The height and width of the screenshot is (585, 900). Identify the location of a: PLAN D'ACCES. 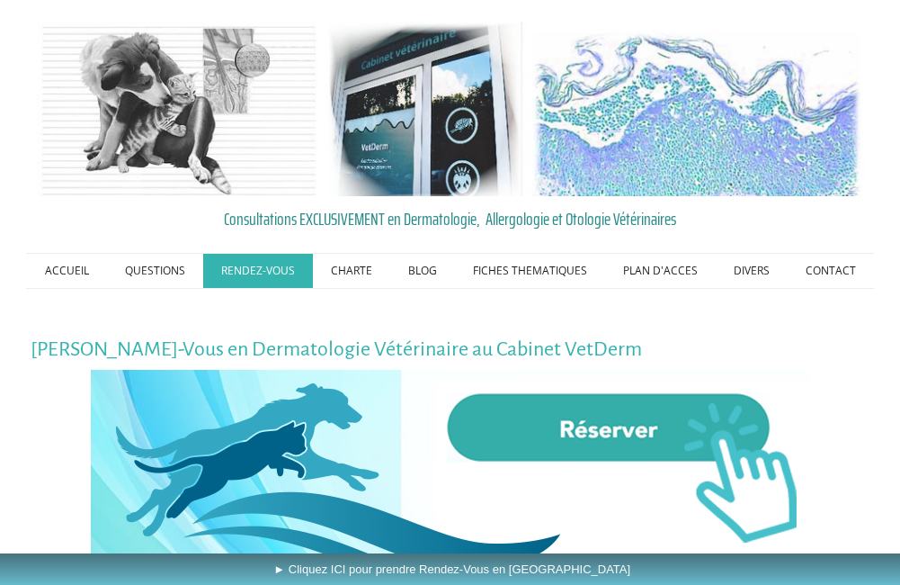
(660, 271).